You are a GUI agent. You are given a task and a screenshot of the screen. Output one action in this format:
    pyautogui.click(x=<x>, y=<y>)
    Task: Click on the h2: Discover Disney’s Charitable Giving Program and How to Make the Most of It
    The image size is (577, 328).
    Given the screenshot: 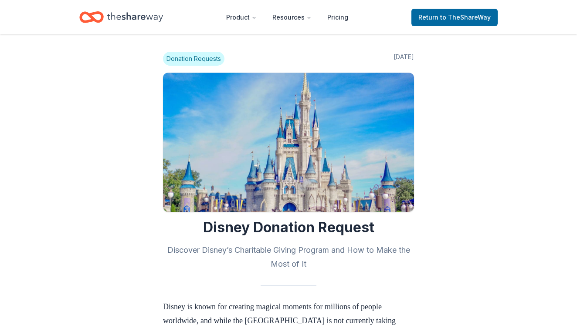 What is the action you would take?
    pyautogui.click(x=288, y=257)
    